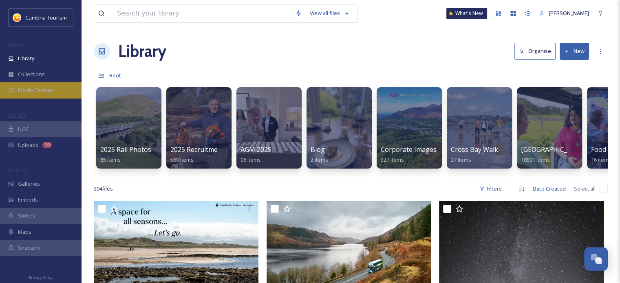  Describe the element at coordinates (142, 51) in the screenshot. I see `h1: Library` at that location.